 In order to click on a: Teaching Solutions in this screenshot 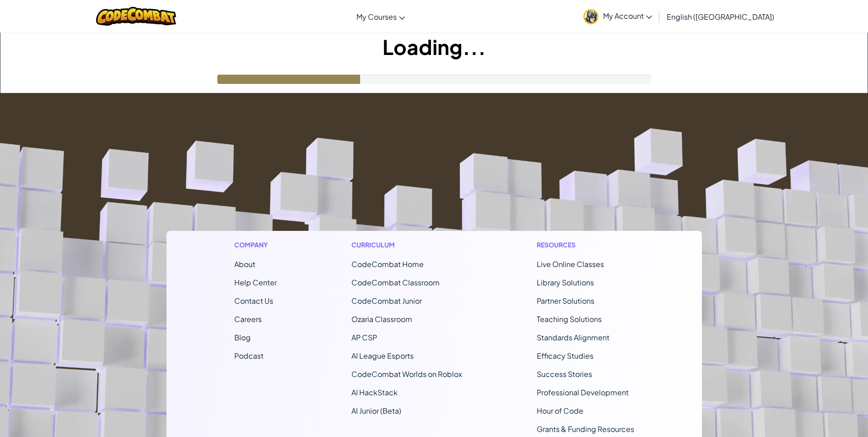, I will do `click(569, 318)`.